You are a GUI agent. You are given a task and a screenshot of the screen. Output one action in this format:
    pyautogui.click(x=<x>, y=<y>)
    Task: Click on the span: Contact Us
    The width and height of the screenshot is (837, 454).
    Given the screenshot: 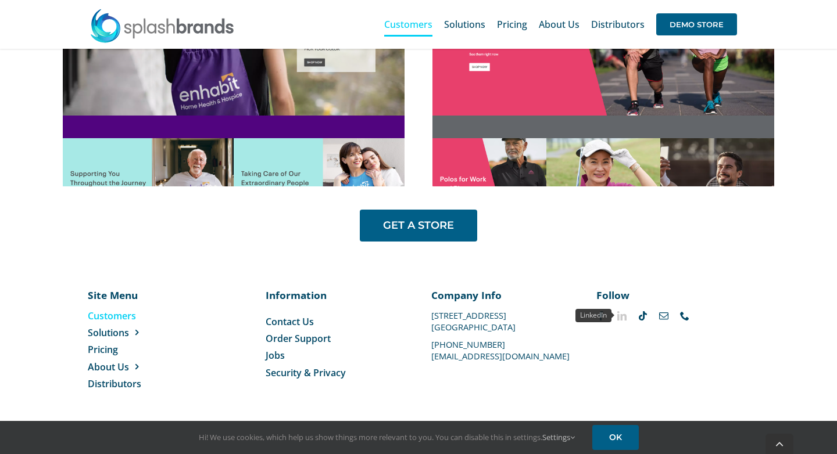 What is the action you would take?
    pyautogui.click(x=289, y=322)
    